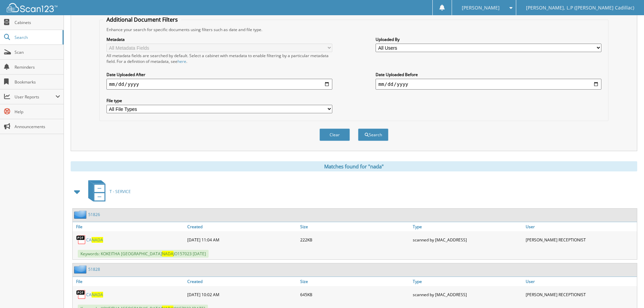 This screenshot has width=644, height=308. What do you see at coordinates (354, 30) in the screenshot?
I see `div: Enhance your search for specific documents using filters such as date and file type.` at bounding box center [354, 30].